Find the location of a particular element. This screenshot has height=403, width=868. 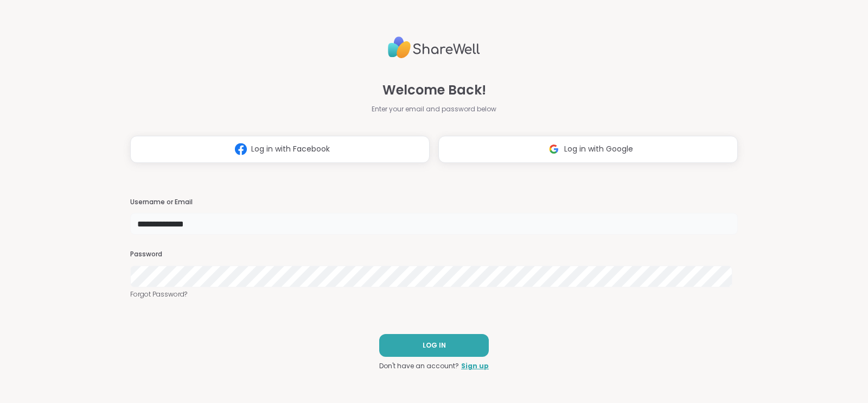

span: Enter your email and password below is located at coordinates (434, 109).